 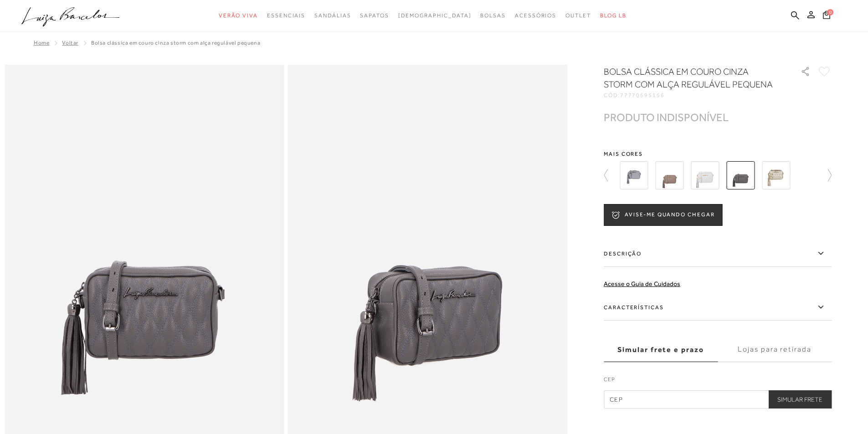 I want to click on button: AVISE-ME QUANDO CHEGAR, so click(x=663, y=215).